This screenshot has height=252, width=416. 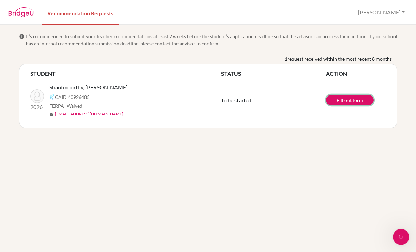 What do you see at coordinates (80, 13) in the screenshot?
I see `a: Recommendation Requests` at bounding box center [80, 13].